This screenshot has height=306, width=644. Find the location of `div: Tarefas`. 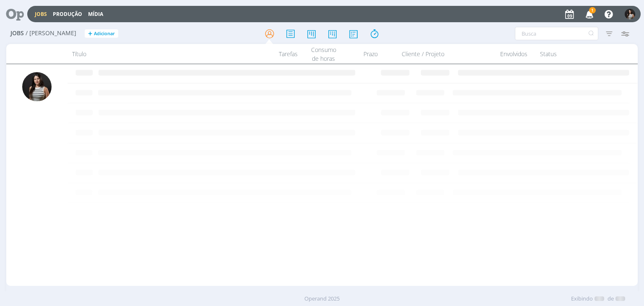

div: Tarefas is located at coordinates (278, 53).